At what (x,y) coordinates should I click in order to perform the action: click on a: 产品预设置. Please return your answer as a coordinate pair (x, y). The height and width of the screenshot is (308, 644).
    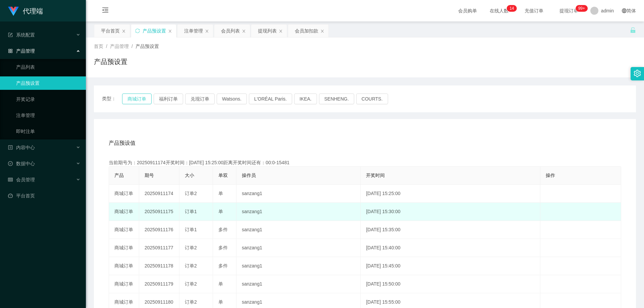
    Looking at the image, I should click on (49, 84).